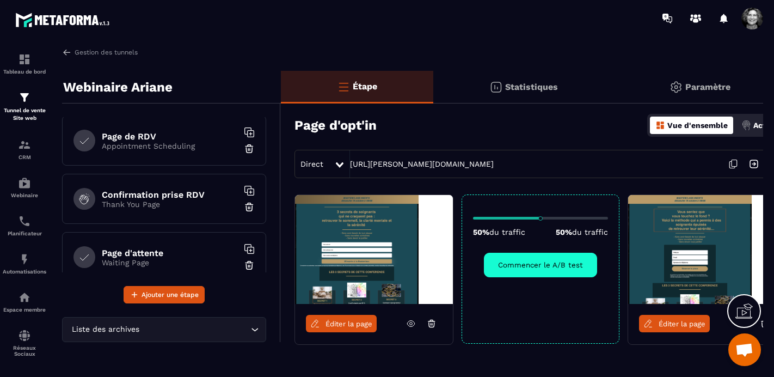 This screenshot has height=377, width=774. Describe the element at coordinates (25, 221) in the screenshot. I see `img: scheduler` at that location.